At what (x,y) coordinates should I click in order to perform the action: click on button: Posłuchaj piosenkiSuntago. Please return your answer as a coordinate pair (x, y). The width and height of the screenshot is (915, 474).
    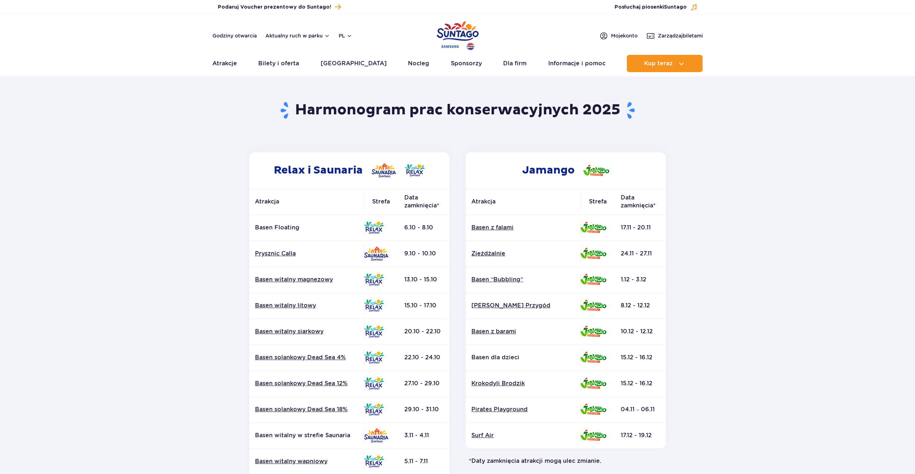
    Looking at the image, I should click on (656, 7).